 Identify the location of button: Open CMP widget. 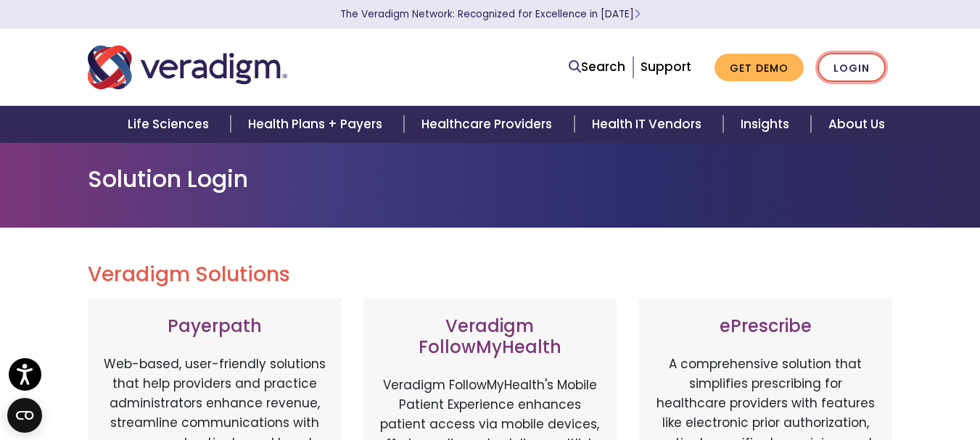
(25, 415).